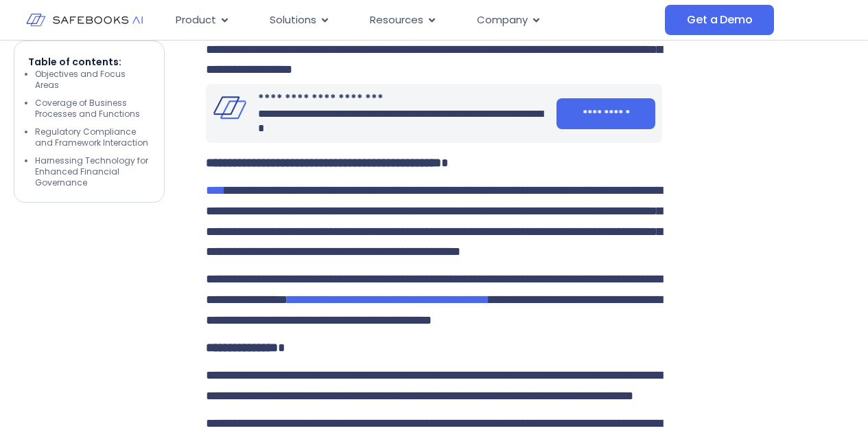 The height and width of the screenshot is (435, 868). I want to click on div: Menu Toggle, so click(415, 20).